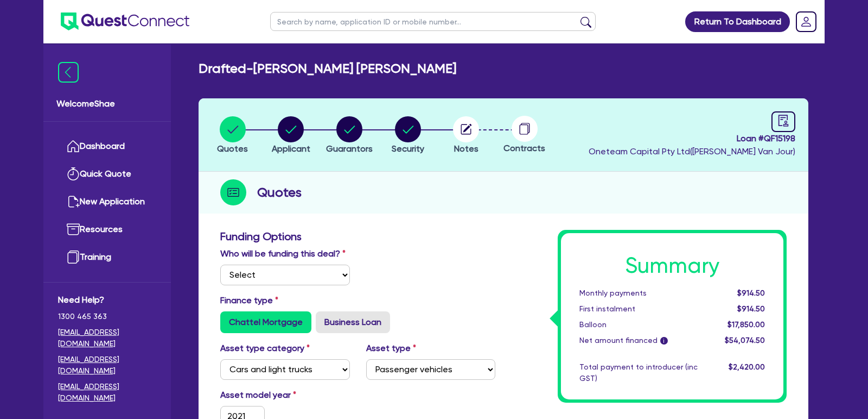 The height and width of the screenshot is (419, 868). I want to click on span: Quotes, so click(232, 148).